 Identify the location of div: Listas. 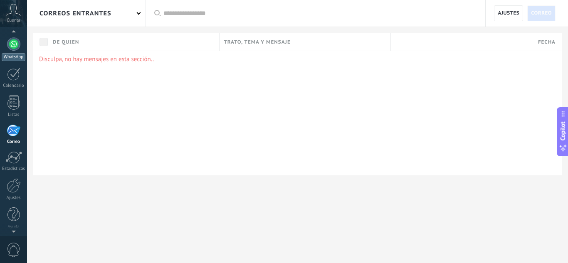
(14, 115).